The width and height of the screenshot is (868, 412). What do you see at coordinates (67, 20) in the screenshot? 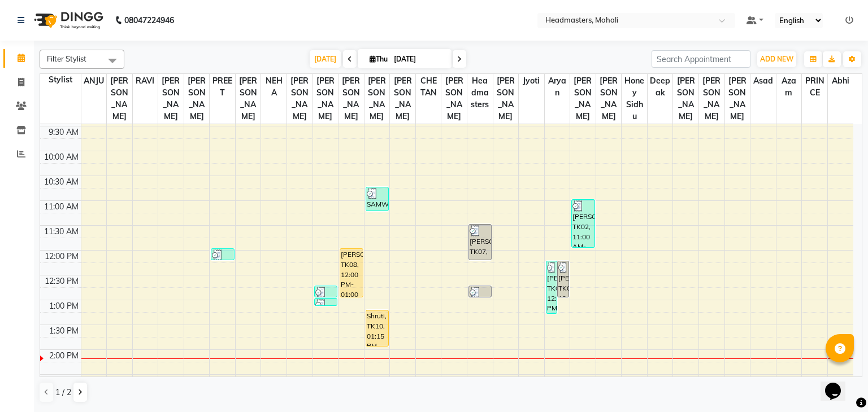
I see `img: logo` at bounding box center [67, 20].